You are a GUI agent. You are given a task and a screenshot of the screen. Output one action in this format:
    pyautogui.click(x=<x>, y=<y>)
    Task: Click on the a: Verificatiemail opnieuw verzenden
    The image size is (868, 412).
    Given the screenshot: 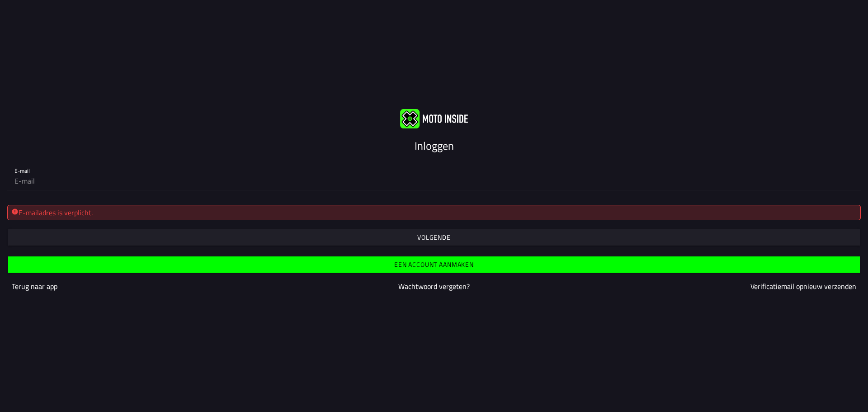 What is the action you would take?
    pyautogui.click(x=804, y=286)
    